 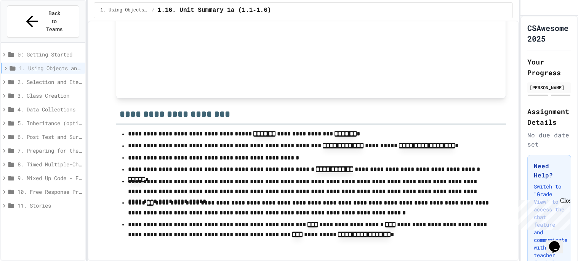 I want to click on div: Chat with us now!Close, so click(x=28, y=26).